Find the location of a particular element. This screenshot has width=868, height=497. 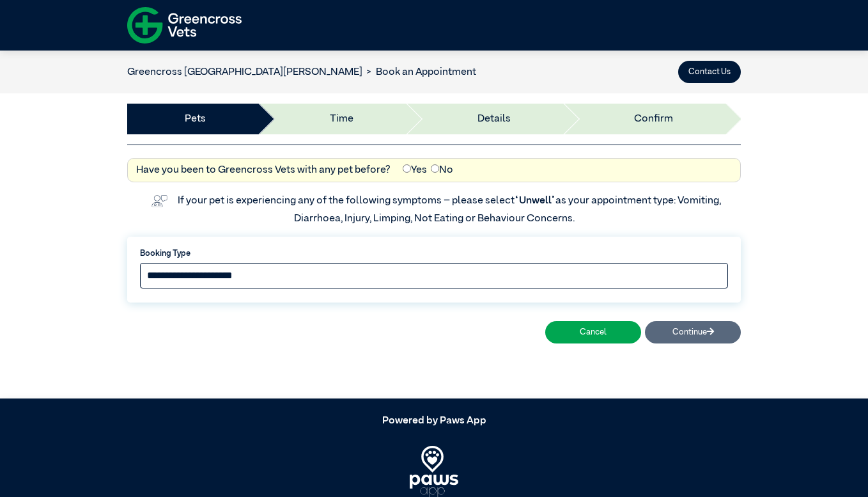

img: PawsApp is located at coordinates (434, 471).